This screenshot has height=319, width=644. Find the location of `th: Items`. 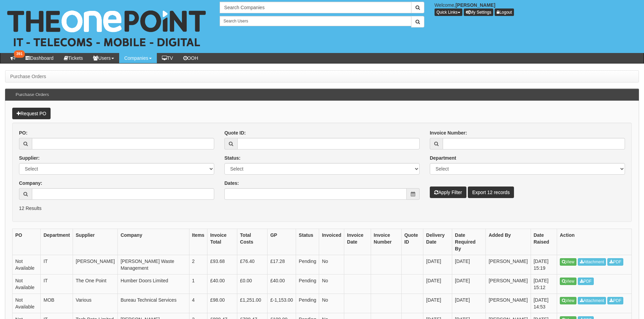

th: Items is located at coordinates (198, 242).